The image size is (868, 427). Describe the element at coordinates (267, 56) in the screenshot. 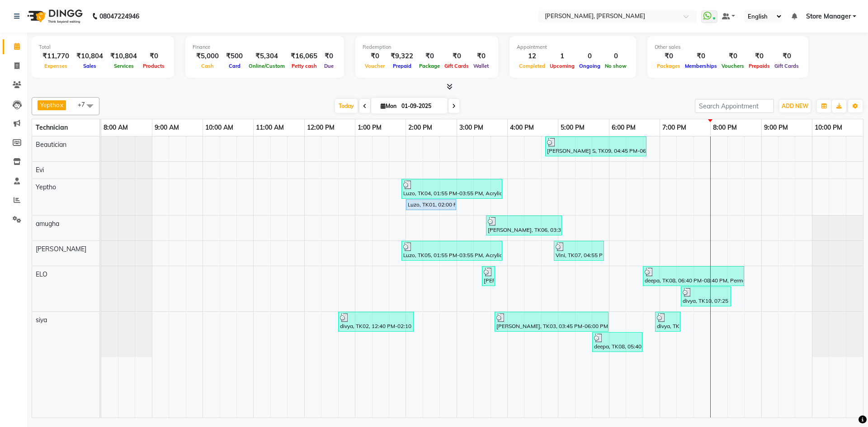

I see `div: ₹5,304` at that location.